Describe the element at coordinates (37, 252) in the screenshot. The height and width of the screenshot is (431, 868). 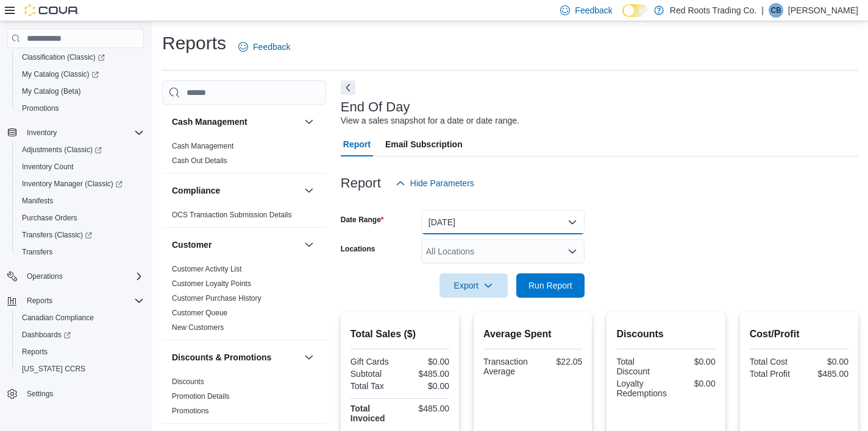
I see `span: Transfers` at that location.